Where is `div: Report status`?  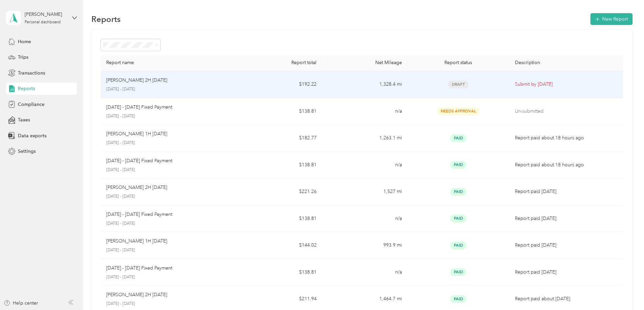 div: Report status is located at coordinates (458, 63).